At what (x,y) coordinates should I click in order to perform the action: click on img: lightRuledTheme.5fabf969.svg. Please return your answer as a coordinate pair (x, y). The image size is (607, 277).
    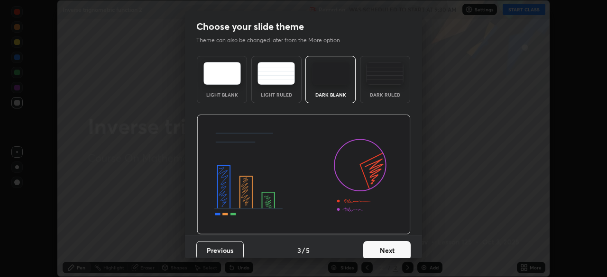
    Looking at the image, I should click on (276, 74).